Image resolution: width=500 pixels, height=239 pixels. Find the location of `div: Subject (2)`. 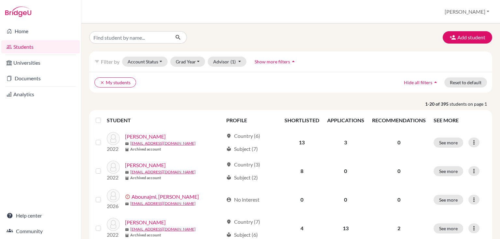

div: Subject (2) is located at coordinates (242, 178).